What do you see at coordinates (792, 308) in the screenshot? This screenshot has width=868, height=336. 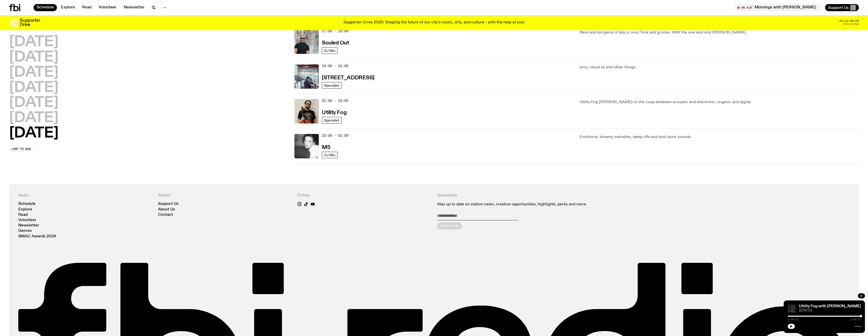 I see `img: Cover of Giuseppe Ielasi's album "an insistence on material vol.2"` at bounding box center [792, 308].